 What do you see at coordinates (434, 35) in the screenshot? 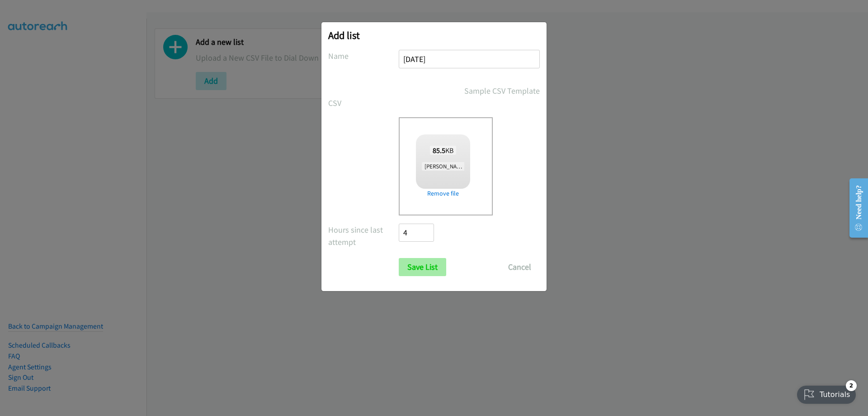
I see `h2: Add list` at bounding box center [434, 35].